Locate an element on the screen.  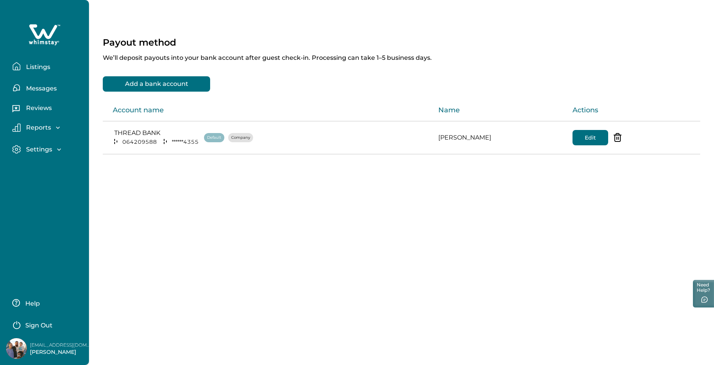
button: Edit is located at coordinates (590, 138).